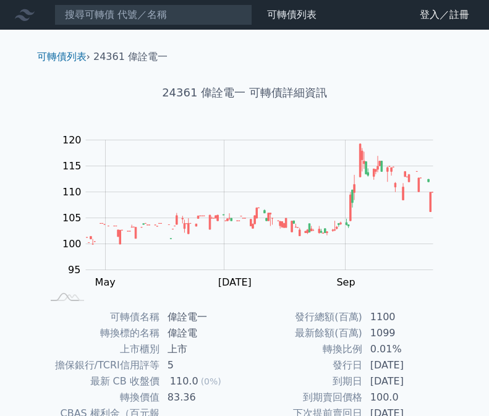  I want to click on tspan: 115, so click(72, 166).